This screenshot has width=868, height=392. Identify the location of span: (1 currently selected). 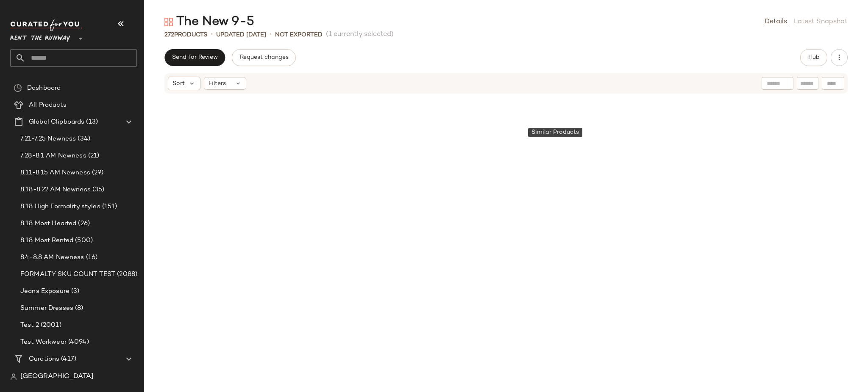
(360, 34).